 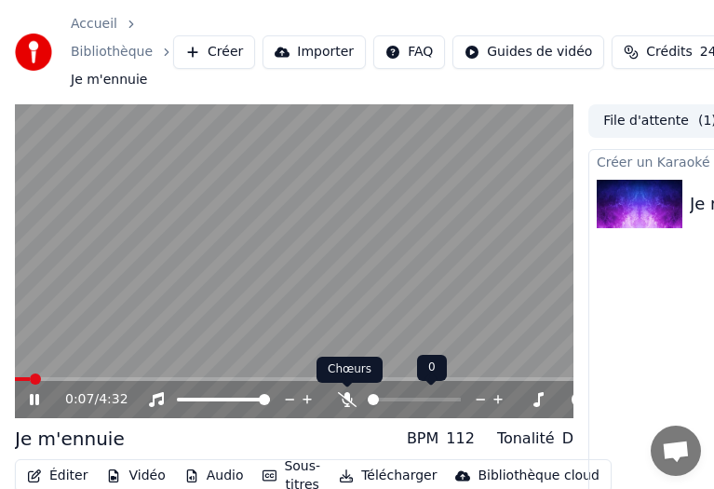 What do you see at coordinates (314, 52) in the screenshot?
I see `button: Importer` at bounding box center [314, 52].